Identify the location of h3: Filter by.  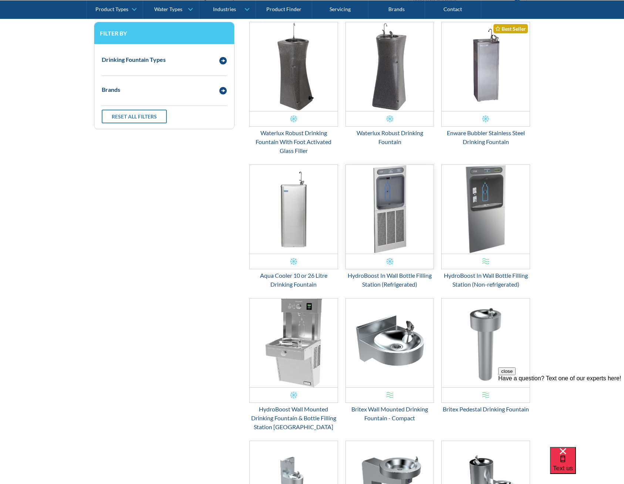
(164, 33).